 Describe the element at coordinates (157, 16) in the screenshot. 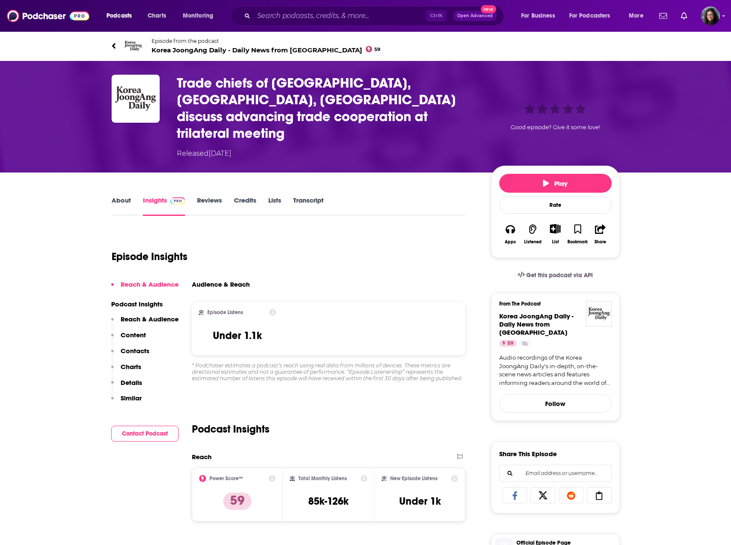

I see `span: Charts` at that location.